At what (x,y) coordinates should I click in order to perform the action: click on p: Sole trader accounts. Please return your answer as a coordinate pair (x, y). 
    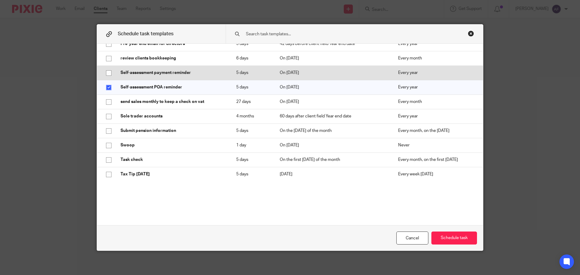
    Looking at the image, I should click on (172, 116).